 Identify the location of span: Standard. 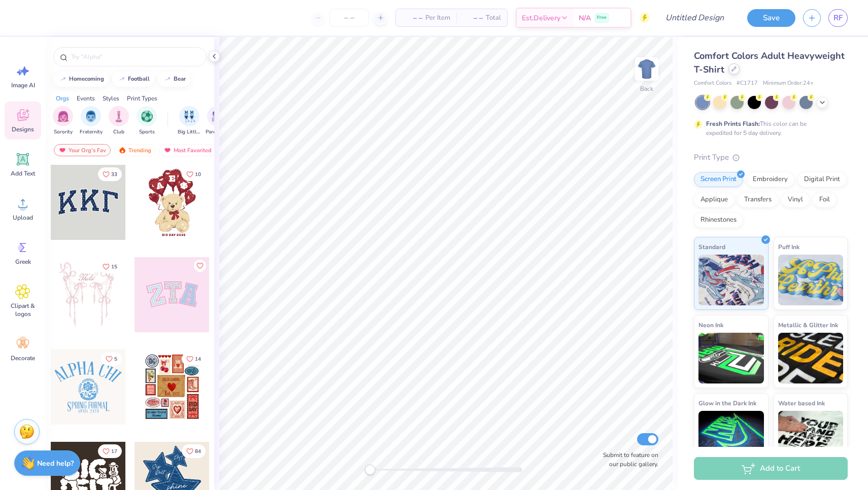
(712, 246).